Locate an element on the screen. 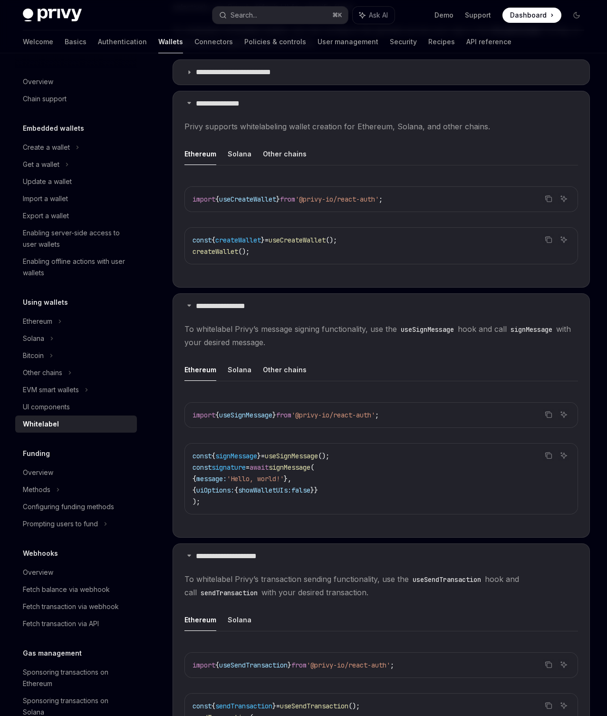  span: await is located at coordinates (259, 467).